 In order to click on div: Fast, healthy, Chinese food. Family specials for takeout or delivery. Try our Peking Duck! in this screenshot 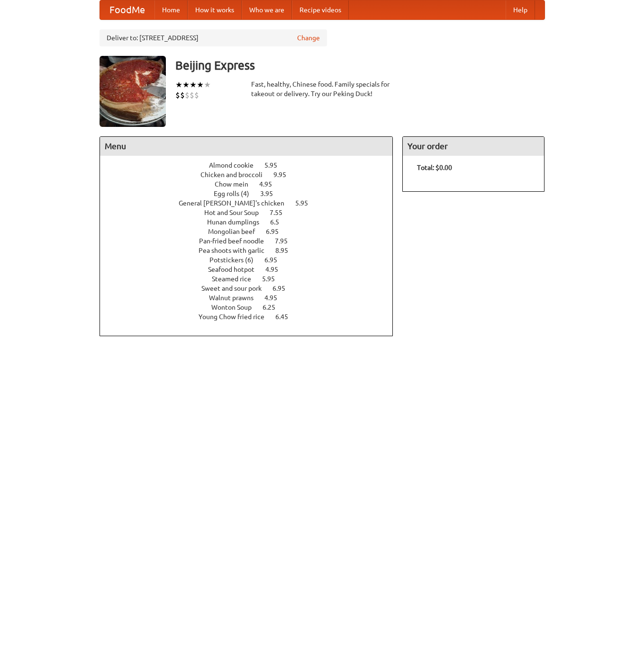, I will do `click(322, 89)`.